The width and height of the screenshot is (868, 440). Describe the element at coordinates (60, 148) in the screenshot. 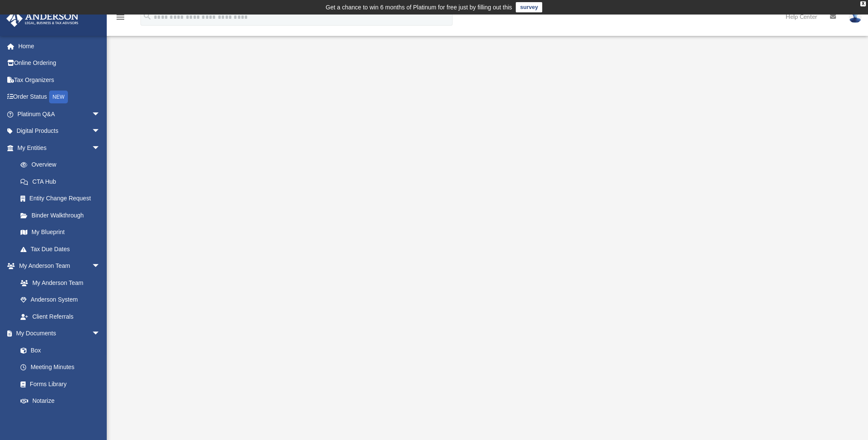

I see `a: My Entitiesarrow_drop_down` at that location.